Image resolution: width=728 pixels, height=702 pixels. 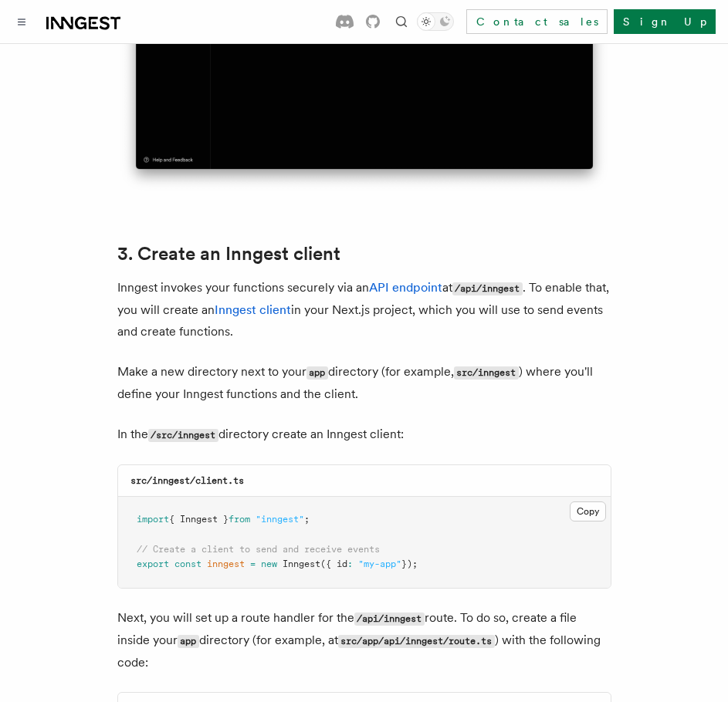 What do you see at coordinates (365, 310) in the screenshot?
I see `p: Inngest invokes your functions securely via an at . To enable that, you will create an in your Ne...` at bounding box center [365, 310].